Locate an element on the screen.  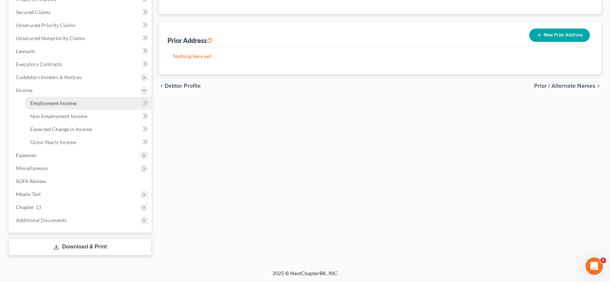
span: Unsecured Priority Claims is located at coordinates (46, 25).